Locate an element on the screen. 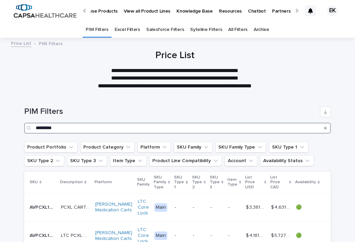 The width and height of the screenshot is (355, 242). a: Excel Filters is located at coordinates (127, 30).